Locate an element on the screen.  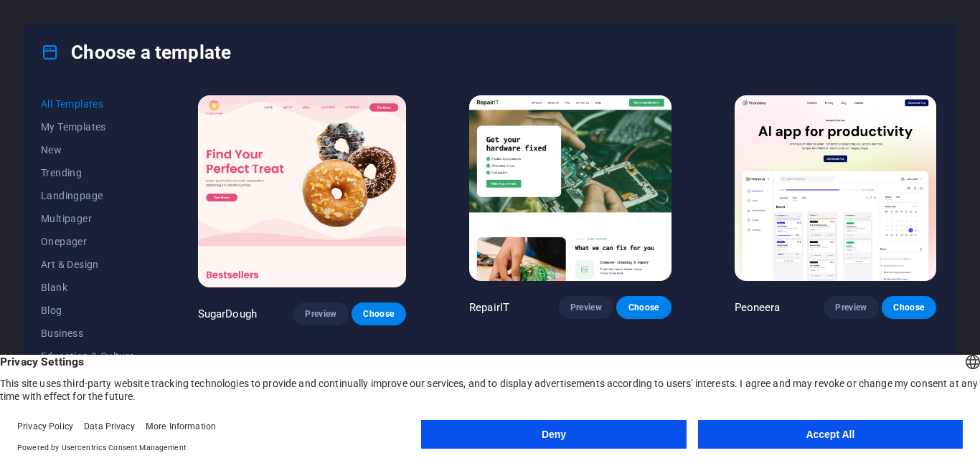
span: Landingpage is located at coordinates (87, 196).